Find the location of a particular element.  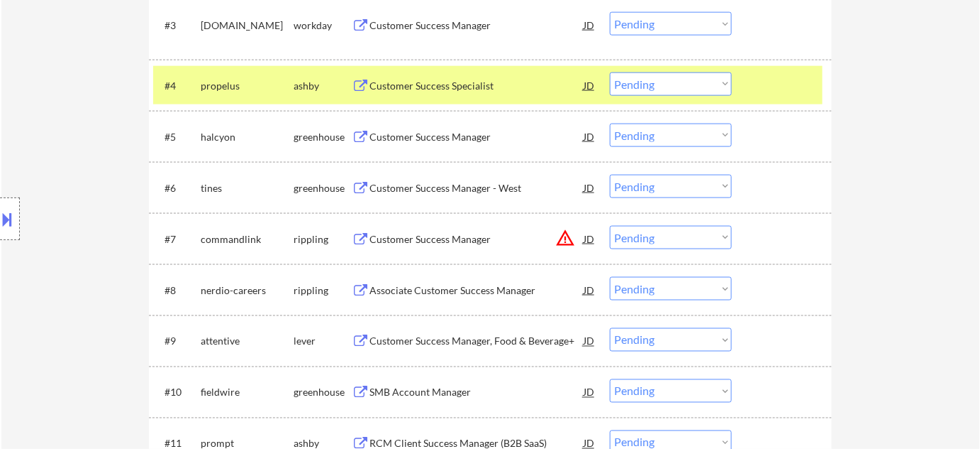

div: SMB Account Manager is located at coordinates (477, 392).